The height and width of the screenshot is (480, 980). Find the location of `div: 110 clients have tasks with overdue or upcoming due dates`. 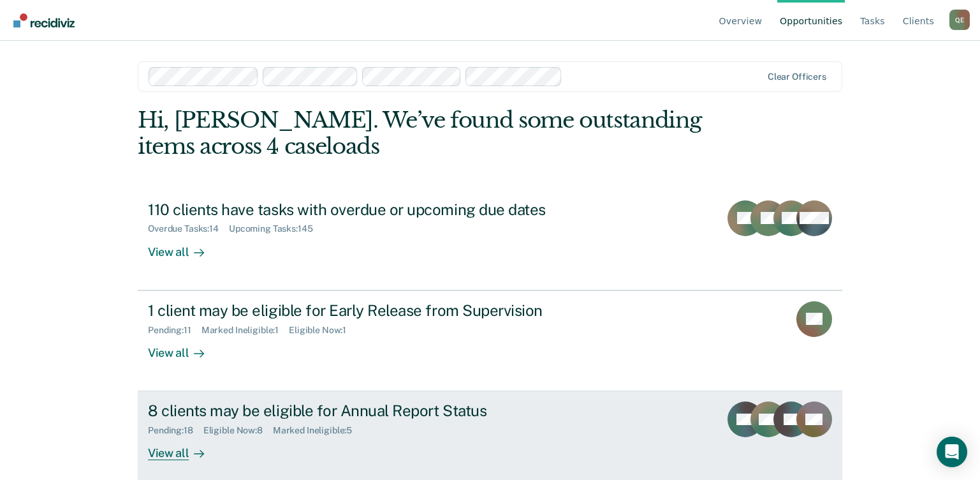

div: 110 clients have tasks with overdue or upcoming due dates is located at coordinates (372, 209).